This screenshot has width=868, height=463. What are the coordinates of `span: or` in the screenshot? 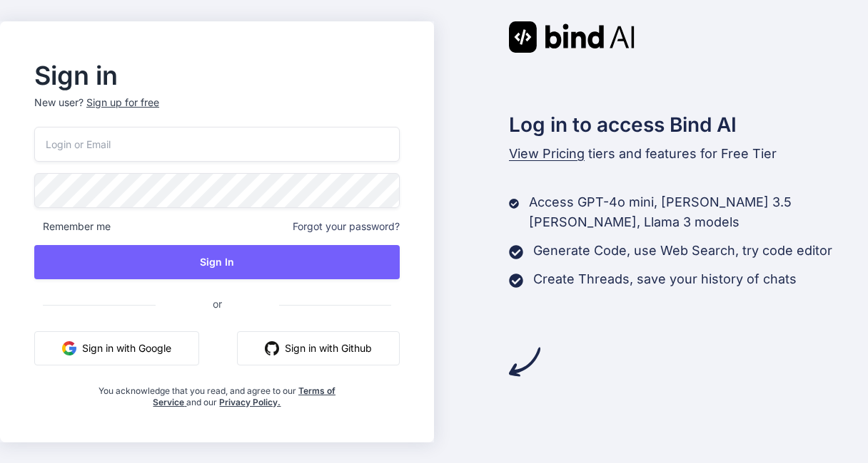 It's located at (217, 304).